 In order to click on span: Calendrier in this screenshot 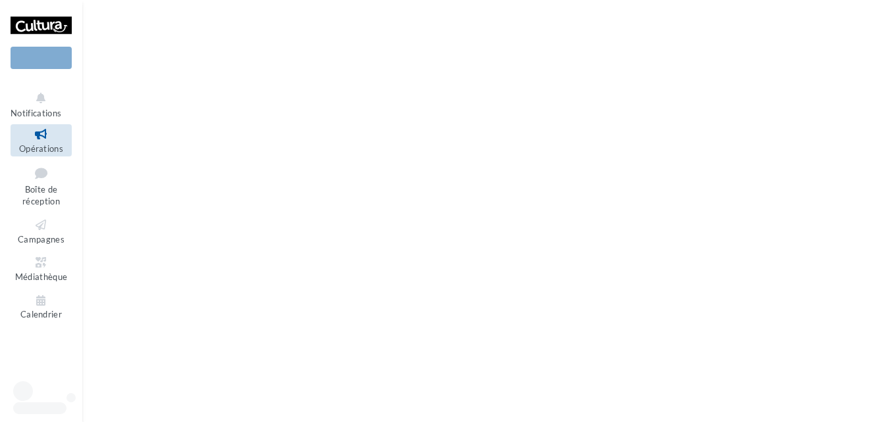, I will do `click(41, 315)`.